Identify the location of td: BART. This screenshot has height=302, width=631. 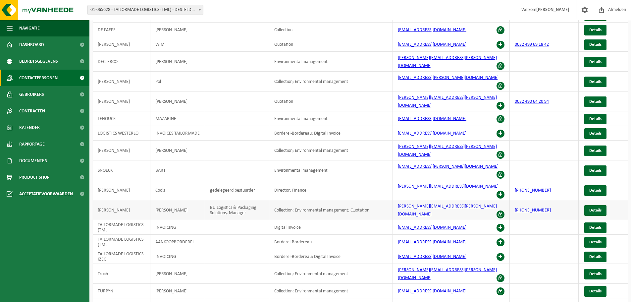
(178, 170).